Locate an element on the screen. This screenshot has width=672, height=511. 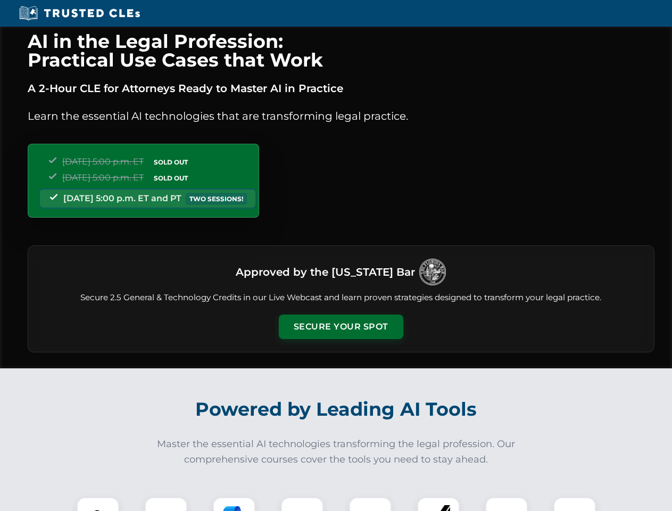
h1: AI in the Legal Profession: Practical Use Cases that Work is located at coordinates (341, 51).